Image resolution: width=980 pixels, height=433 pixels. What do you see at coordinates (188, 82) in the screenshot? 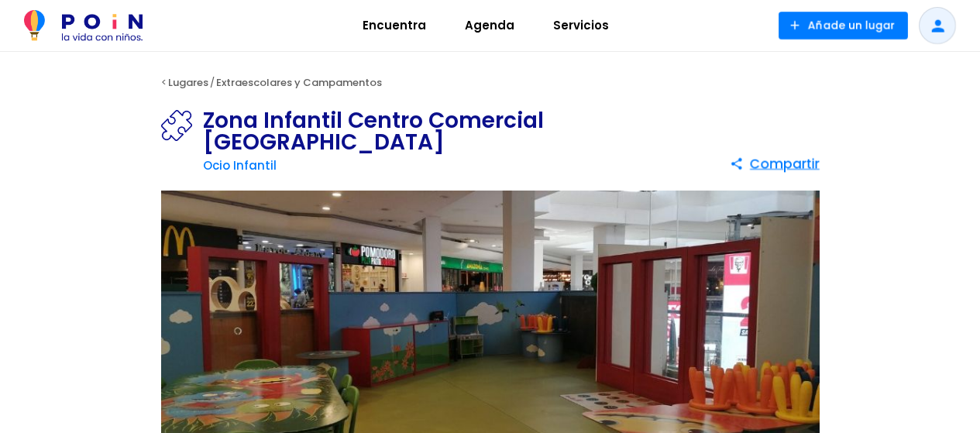
I see `a: Lugares` at bounding box center [188, 82].